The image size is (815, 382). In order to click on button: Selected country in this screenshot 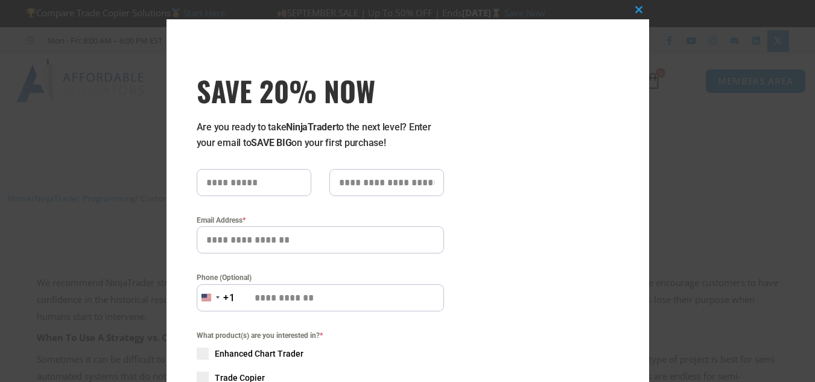, I will do `click(216, 297)`.